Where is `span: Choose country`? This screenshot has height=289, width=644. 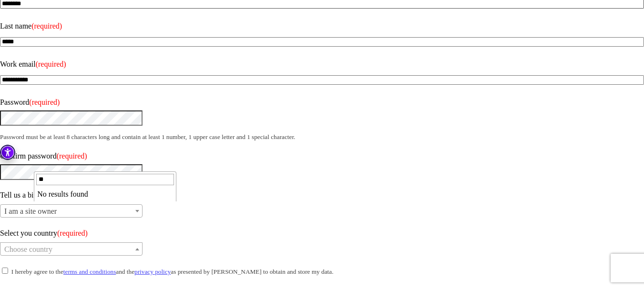 span: Choose country is located at coordinates (28, 249).